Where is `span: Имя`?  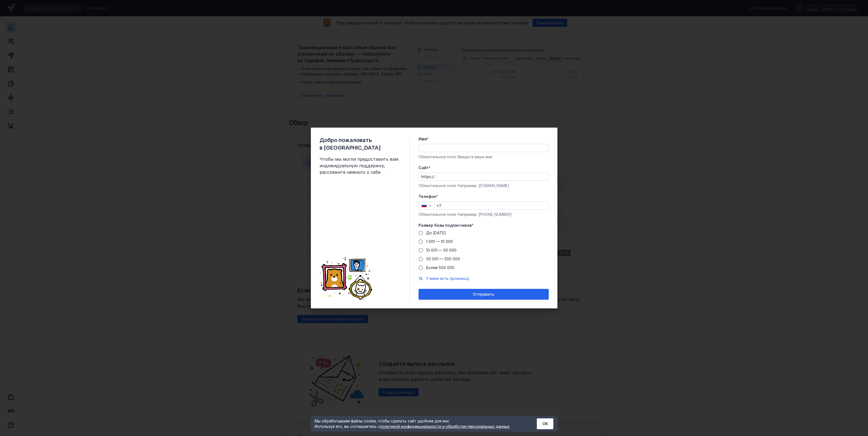 span: Имя is located at coordinates (423, 139).